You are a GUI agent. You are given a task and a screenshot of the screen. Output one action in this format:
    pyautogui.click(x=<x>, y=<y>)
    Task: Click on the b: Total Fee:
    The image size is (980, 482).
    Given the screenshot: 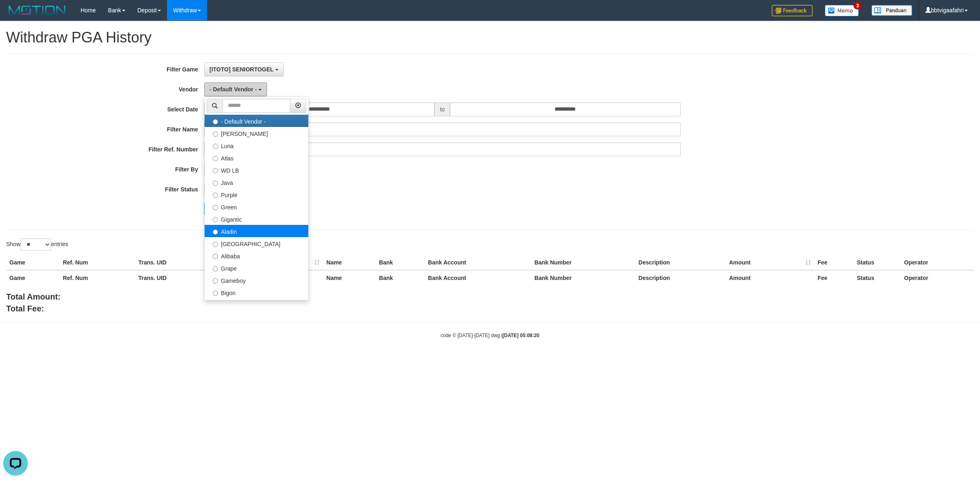 What is the action you would take?
    pyautogui.click(x=25, y=308)
    